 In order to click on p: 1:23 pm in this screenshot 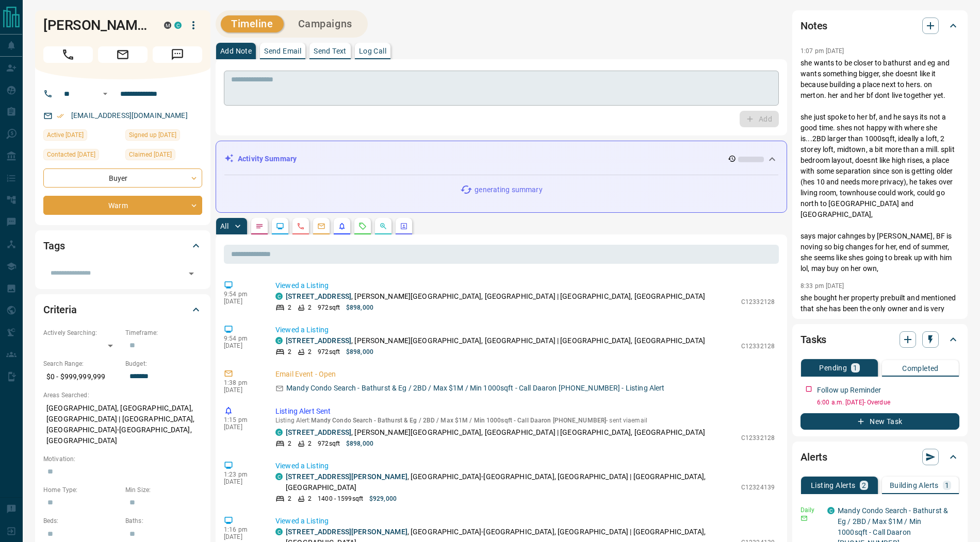, I will do `click(242, 474)`.